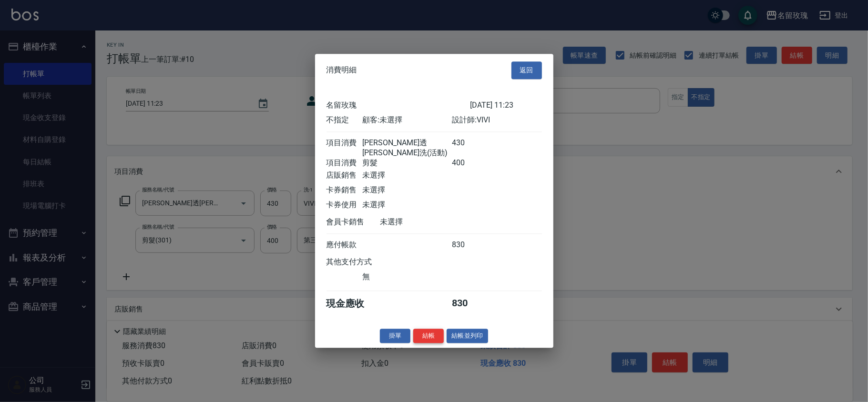 The height and width of the screenshot is (402, 868). I want to click on div: 430, so click(470, 148).